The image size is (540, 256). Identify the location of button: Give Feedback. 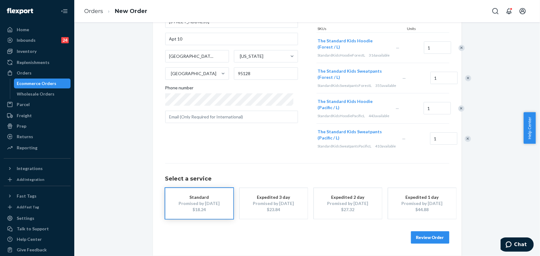
(37, 250).